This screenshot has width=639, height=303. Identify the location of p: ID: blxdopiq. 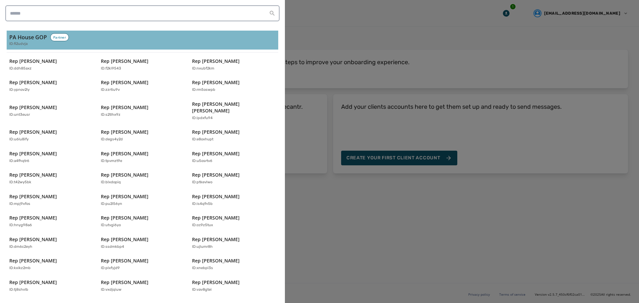
(111, 182).